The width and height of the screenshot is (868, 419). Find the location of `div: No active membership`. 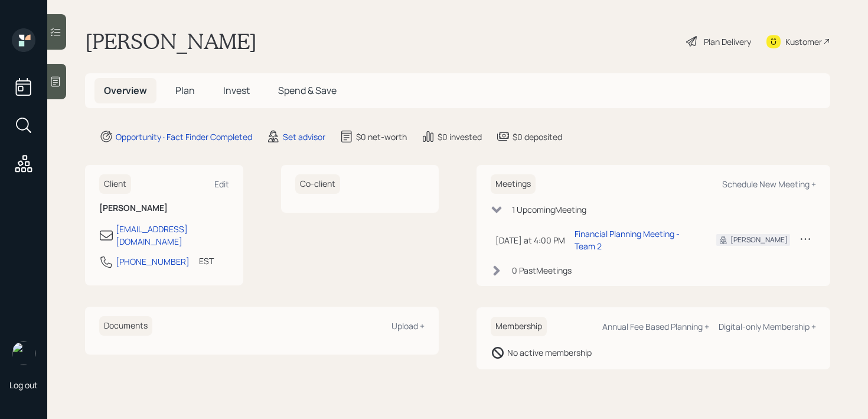

div: No active membership is located at coordinates (549, 352).